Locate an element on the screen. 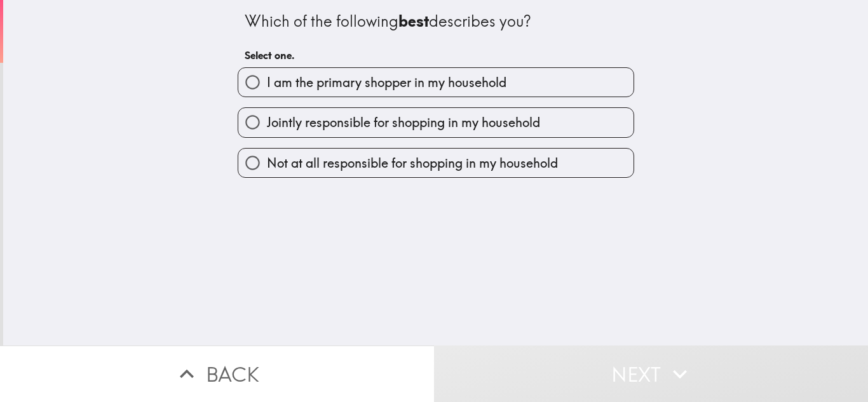 The height and width of the screenshot is (402, 868). button: Jointly responsible for shopping in my household is located at coordinates (436, 122).